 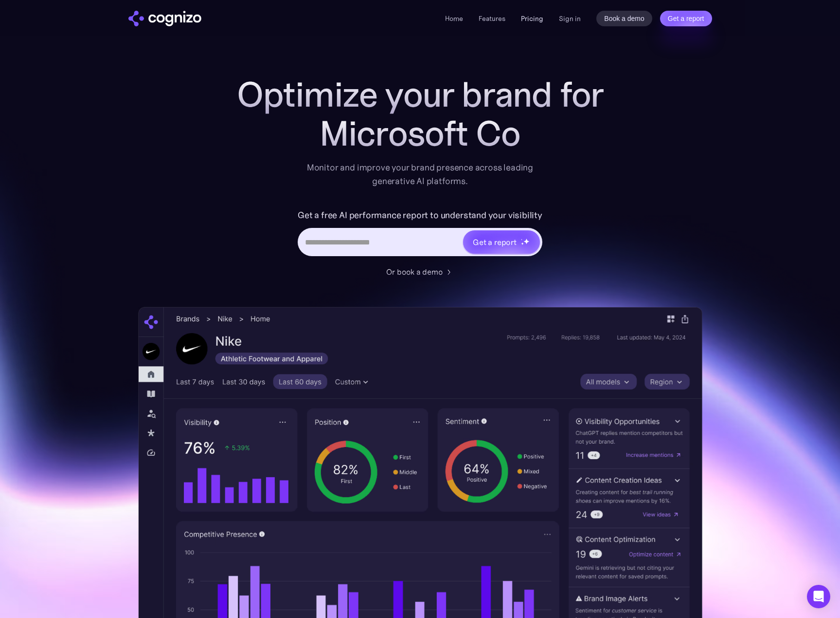 I want to click on div: Microsoft Co, so click(x=420, y=134).